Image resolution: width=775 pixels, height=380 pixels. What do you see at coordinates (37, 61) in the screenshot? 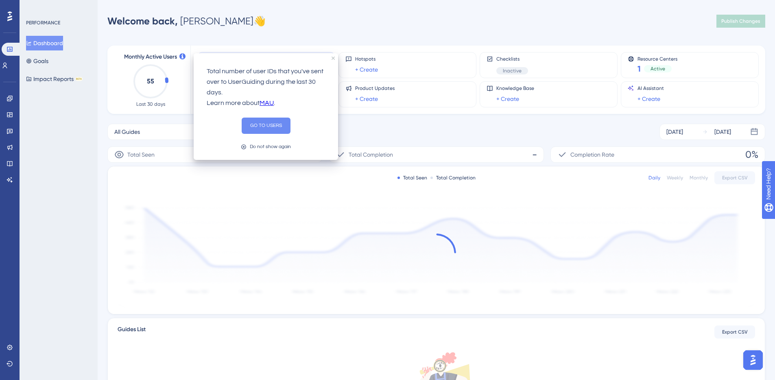
I see `button: Goals` at bounding box center [37, 61].